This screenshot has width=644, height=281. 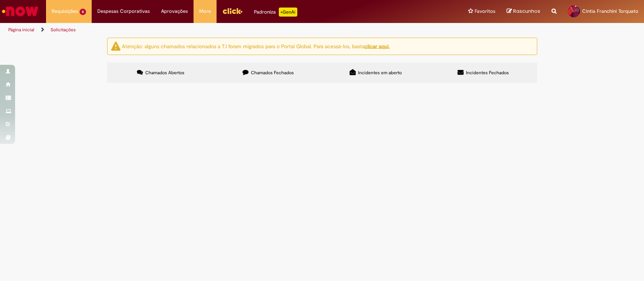 I want to click on span: Incidentes em aberto, so click(x=380, y=73).